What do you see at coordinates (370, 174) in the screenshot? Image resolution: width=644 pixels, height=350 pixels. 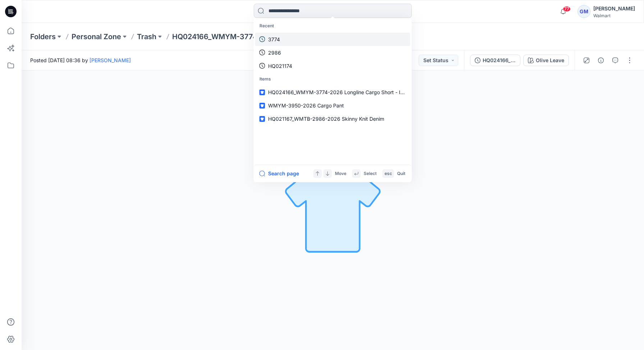 I see `p: Select` at bounding box center [370, 174].